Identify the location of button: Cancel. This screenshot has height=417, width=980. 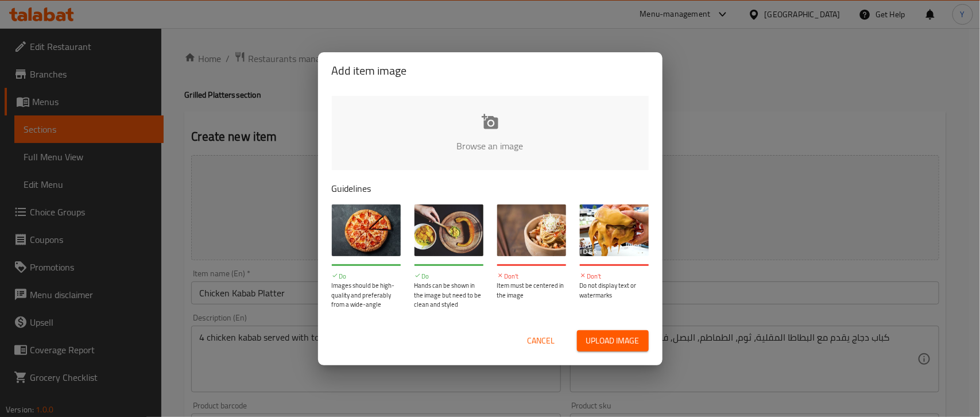
(542, 340).